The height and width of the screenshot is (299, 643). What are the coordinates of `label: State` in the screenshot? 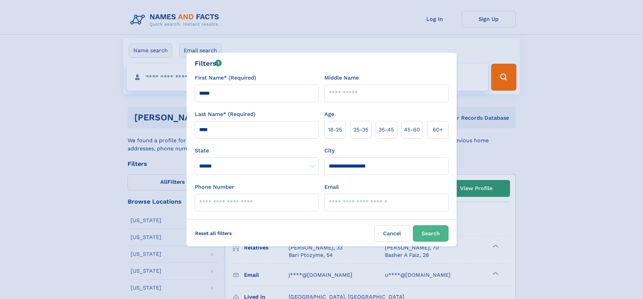 It's located at (257, 151).